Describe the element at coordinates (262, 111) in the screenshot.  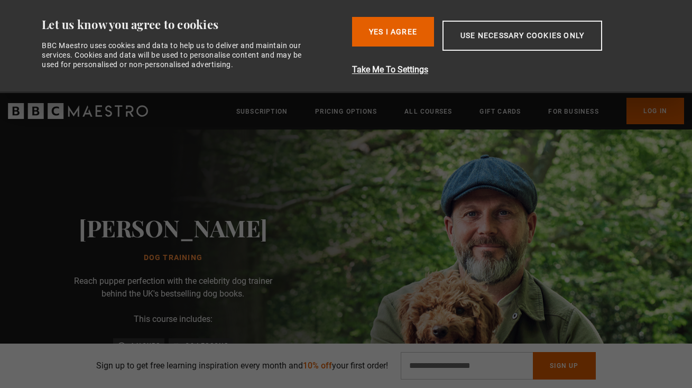
I see `a: Subscription` at that location.